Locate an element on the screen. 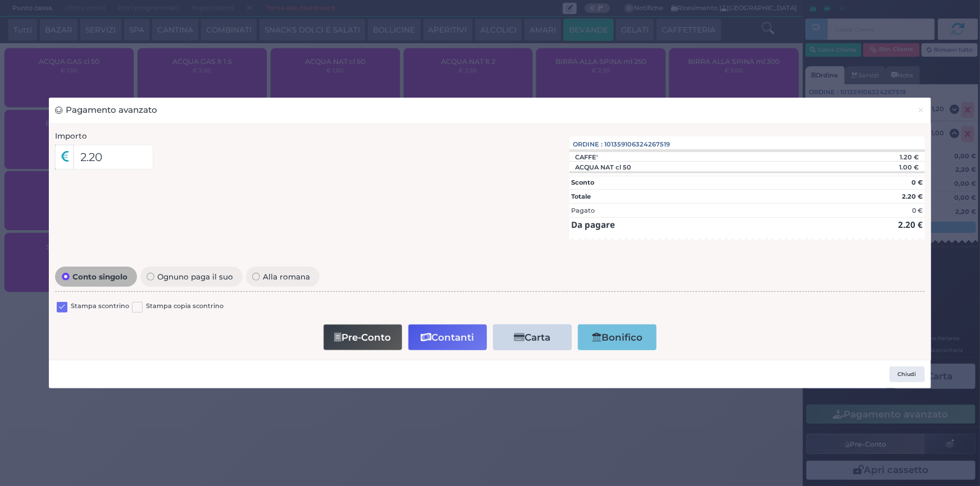 Image resolution: width=980 pixels, height=486 pixels. button: Bonifico is located at coordinates (618, 337).